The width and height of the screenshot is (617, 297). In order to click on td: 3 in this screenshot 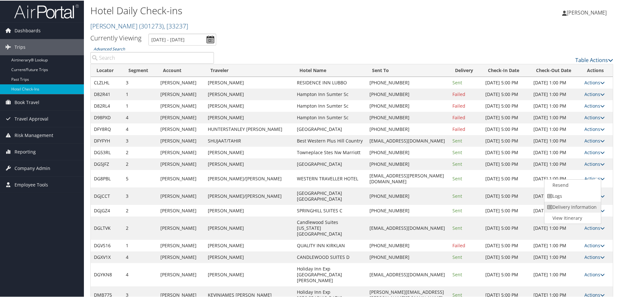, I will do `click(140, 82)`.